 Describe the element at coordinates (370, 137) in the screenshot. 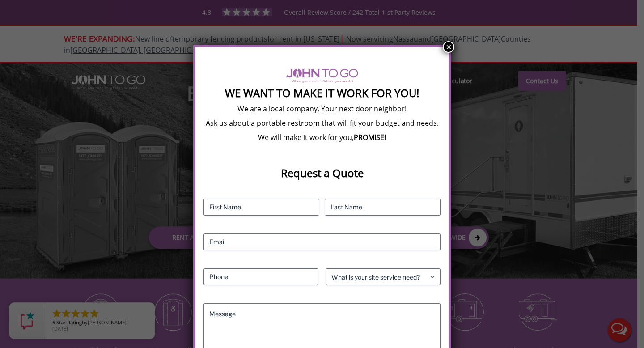

I see `b: PROMISE!` at that location.